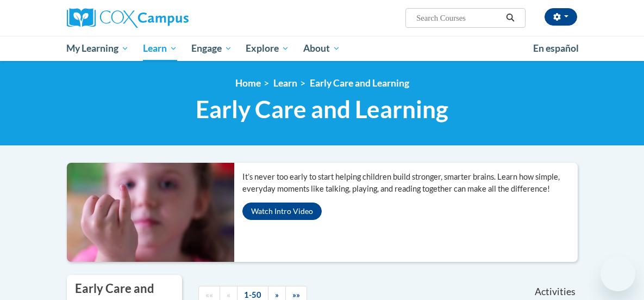 This screenshot has height=300, width=644. Describe the element at coordinates (410, 183) in the screenshot. I see `p: It’s never too early to start helping children build stronger, smarter brains. Learn how simple, ...` at that location.